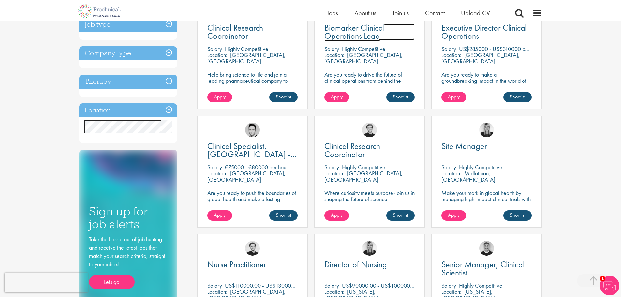 This screenshot has height=297, width=621. What do you see at coordinates (128, 24) in the screenshot?
I see `div: Job type` at bounding box center [128, 24].